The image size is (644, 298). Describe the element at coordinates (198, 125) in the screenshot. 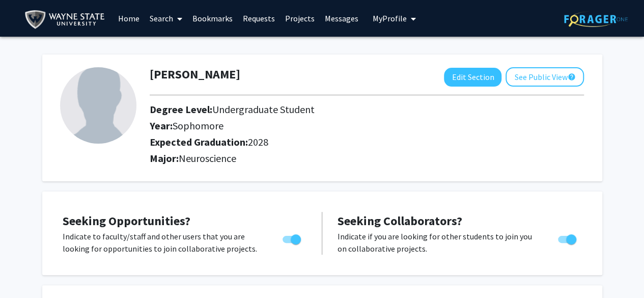

I see `span: Sophomore` at that location.